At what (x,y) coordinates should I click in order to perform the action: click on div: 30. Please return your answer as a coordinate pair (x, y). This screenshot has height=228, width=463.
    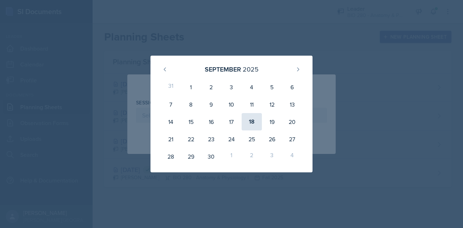
    Looking at the image, I should click on (211, 157).